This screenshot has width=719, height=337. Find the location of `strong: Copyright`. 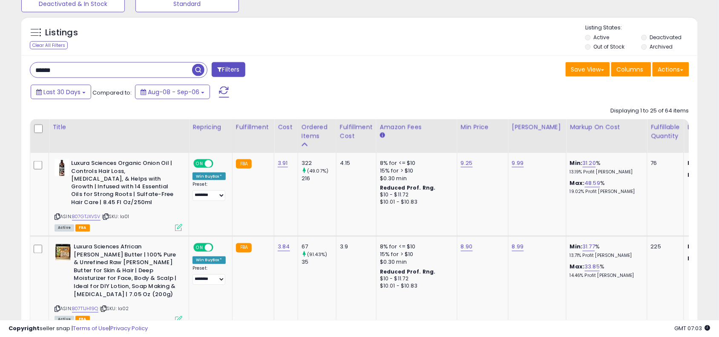

strong: Copyright is located at coordinates (24, 328).